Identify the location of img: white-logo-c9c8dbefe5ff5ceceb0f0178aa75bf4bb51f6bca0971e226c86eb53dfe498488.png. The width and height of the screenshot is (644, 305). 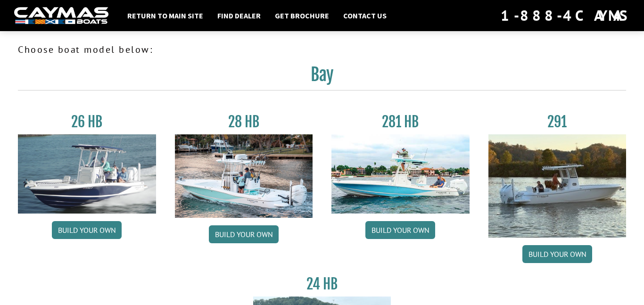
(61, 16).